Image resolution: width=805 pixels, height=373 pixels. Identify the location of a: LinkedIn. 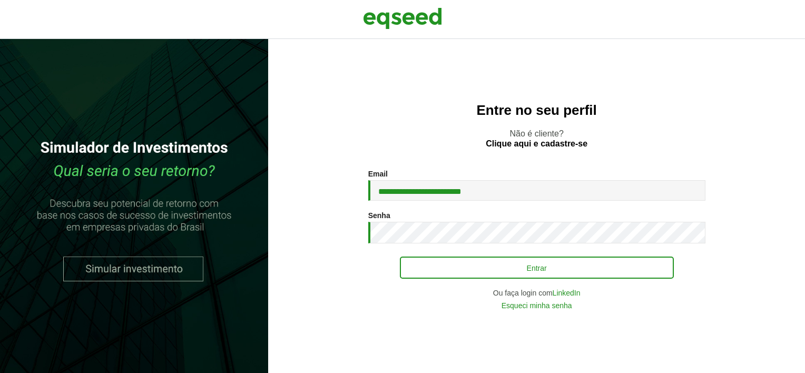
(566, 293).